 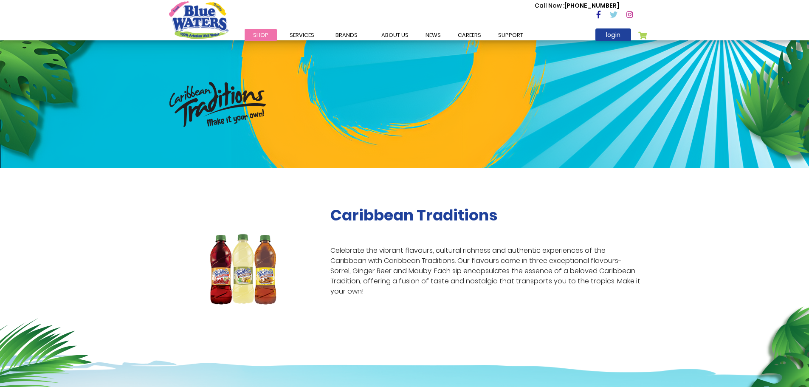 I want to click on a: login, so click(x=613, y=35).